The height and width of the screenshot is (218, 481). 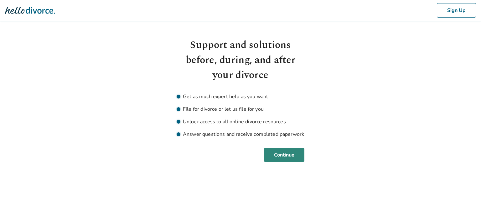 What do you see at coordinates (241, 134) in the screenshot?
I see `li: Answer questions and receive completed paperwork` at bounding box center [241, 134].